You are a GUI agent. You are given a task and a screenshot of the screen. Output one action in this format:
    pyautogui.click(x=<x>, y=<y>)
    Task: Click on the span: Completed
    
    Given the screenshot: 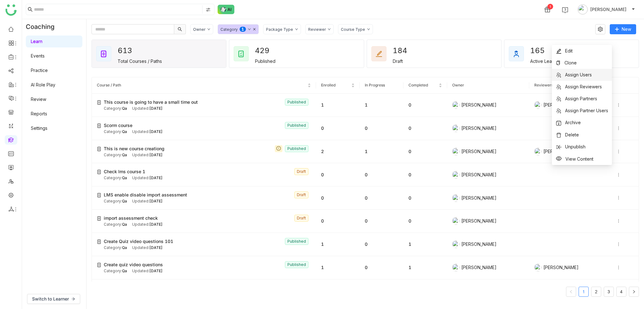 What is the action you would take?
    pyautogui.click(x=418, y=85)
    